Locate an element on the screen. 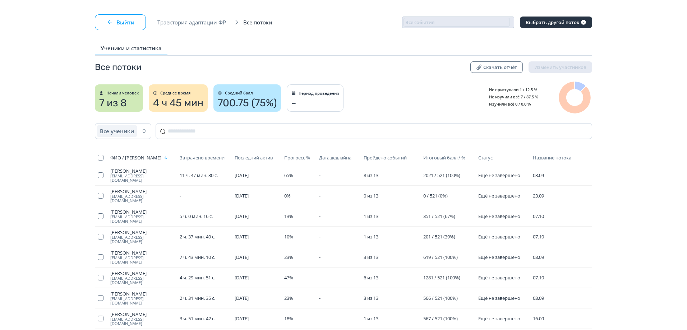 The width and height of the screenshot is (687, 330). button: Последний актив is located at coordinates (255, 158).